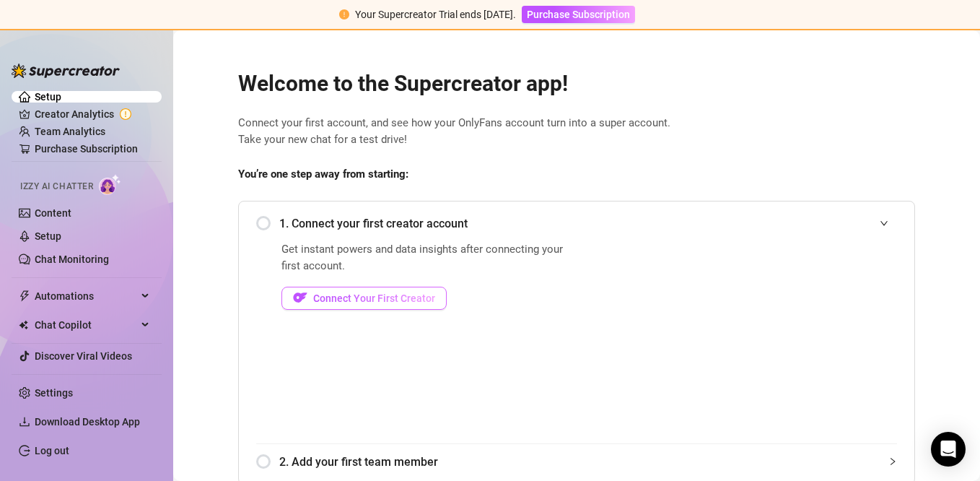 Image resolution: width=980 pixels, height=481 pixels. What do you see at coordinates (577, 461) in the screenshot?
I see `div: 2. Add your first team member` at bounding box center [577, 461].